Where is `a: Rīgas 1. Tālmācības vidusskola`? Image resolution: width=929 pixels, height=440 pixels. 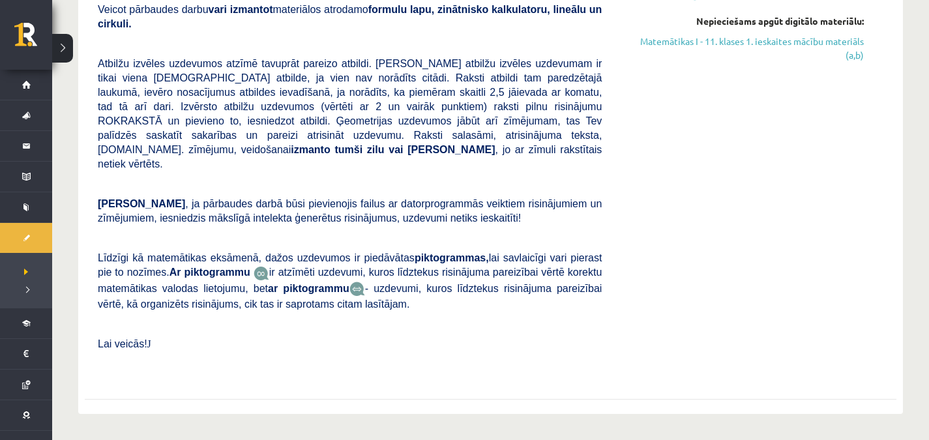 a: Rīgas 1. Tālmācības vidusskola is located at coordinates (33, 39).